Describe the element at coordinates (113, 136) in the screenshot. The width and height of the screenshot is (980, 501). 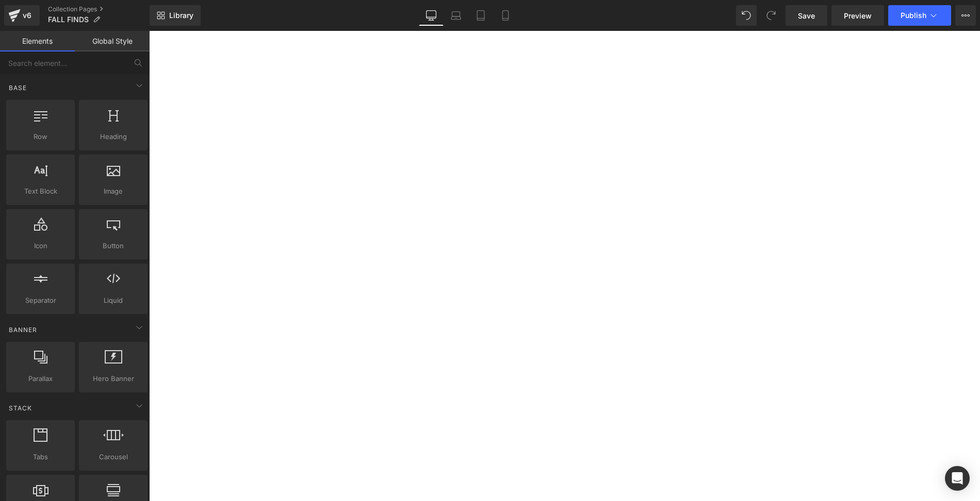
I see `span: Heading` at that location.